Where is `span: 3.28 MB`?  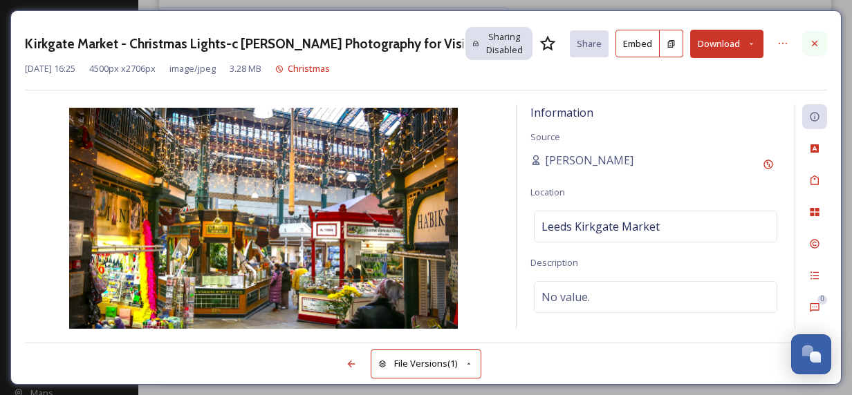
span: 3.28 MB is located at coordinates (245, 68).